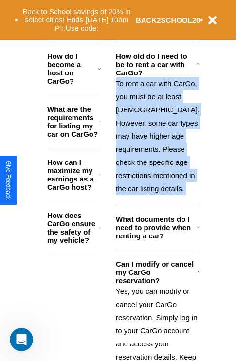  What do you see at coordinates (8, 180) in the screenshot?
I see `div: Give Feedback` at bounding box center [8, 180].